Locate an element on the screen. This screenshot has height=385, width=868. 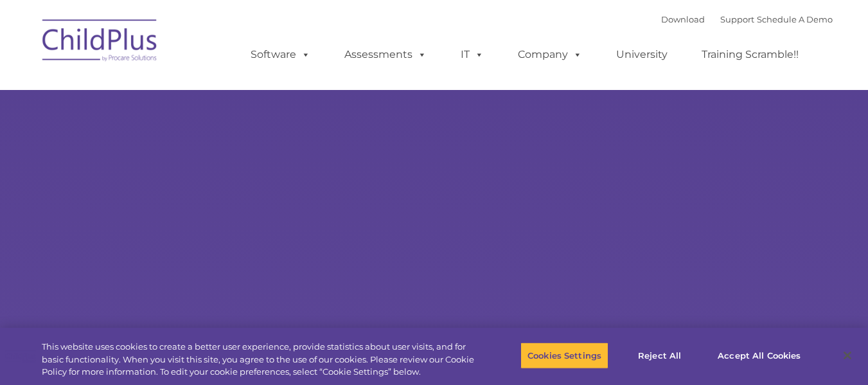
a: Company is located at coordinates (550, 55).